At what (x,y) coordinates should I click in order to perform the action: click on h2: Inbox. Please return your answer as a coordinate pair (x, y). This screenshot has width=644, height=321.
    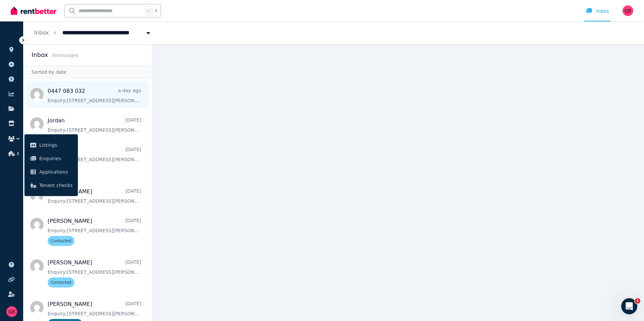
    Looking at the image, I should click on (40, 55).